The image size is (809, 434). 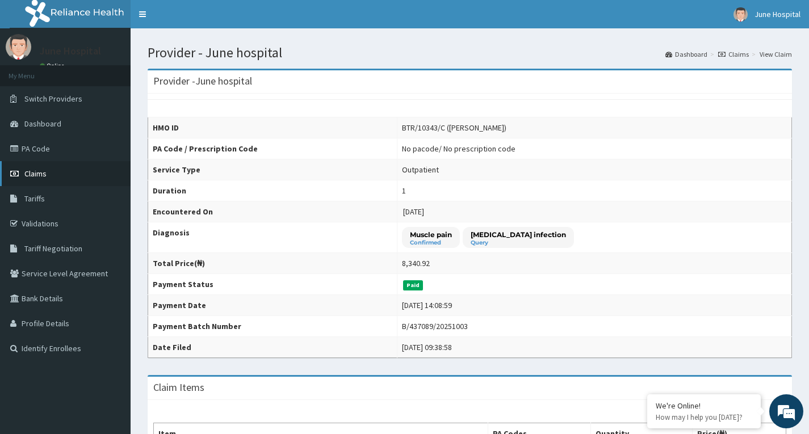 I want to click on div: Outpatient, so click(x=420, y=170).